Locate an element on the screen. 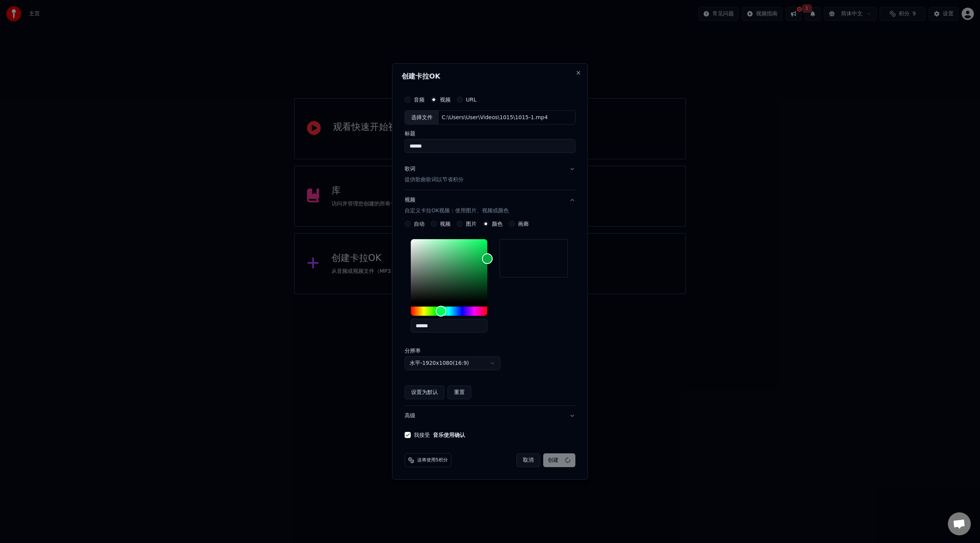 The width and height of the screenshot is (980, 543). p: 提供歌曲歌词以节省积分 is located at coordinates (434, 180).